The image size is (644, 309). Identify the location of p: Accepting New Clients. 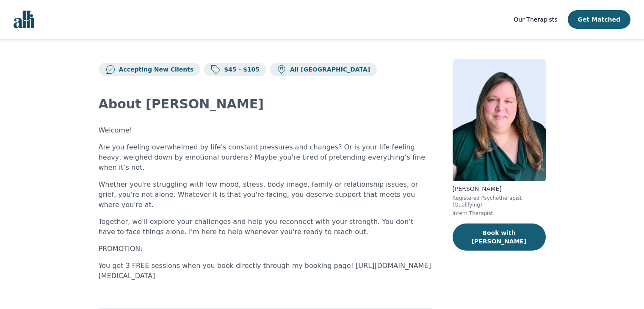
(154, 70).